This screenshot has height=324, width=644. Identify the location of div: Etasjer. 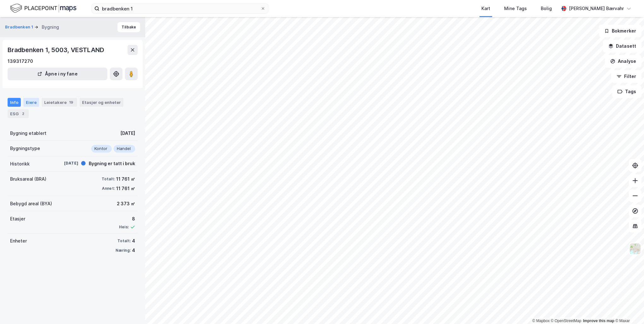
(18, 219).